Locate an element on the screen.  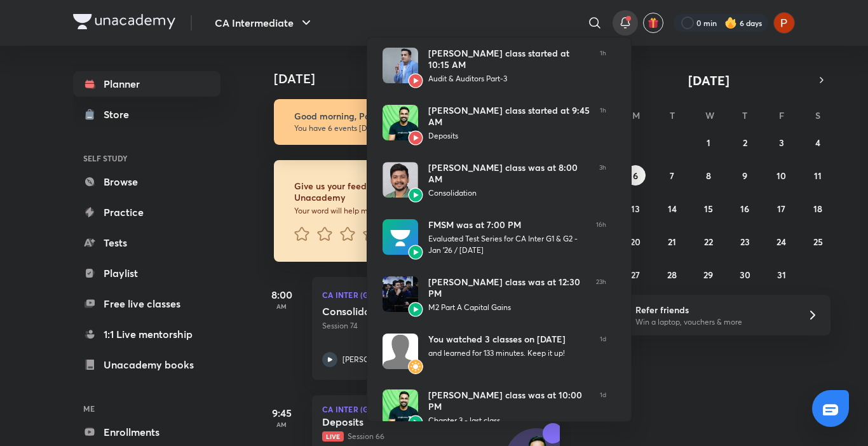
div: and learned for 133 minutes. Keep it up! is located at coordinates (509, 354).